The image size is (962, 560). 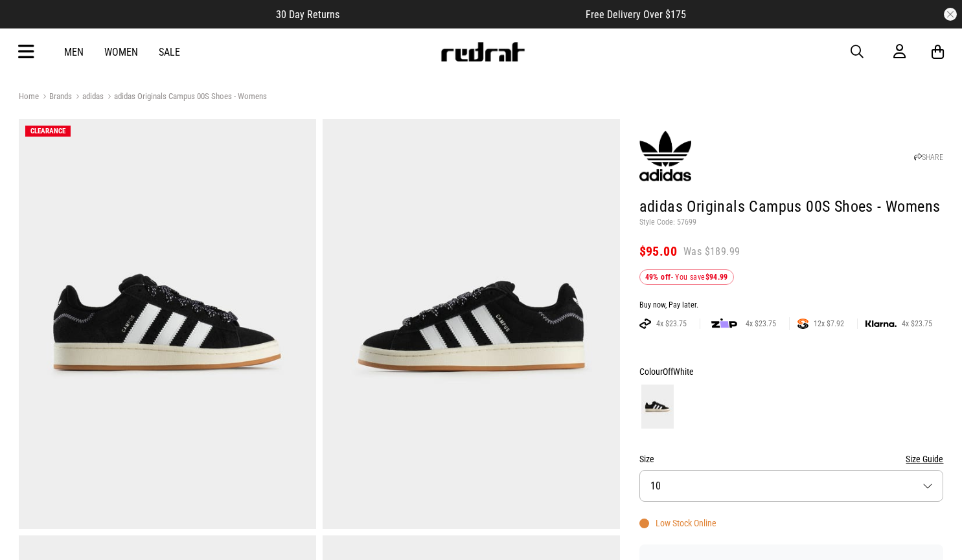 What do you see at coordinates (482, 52) in the screenshot?
I see `img: Redrat logo` at bounding box center [482, 52].